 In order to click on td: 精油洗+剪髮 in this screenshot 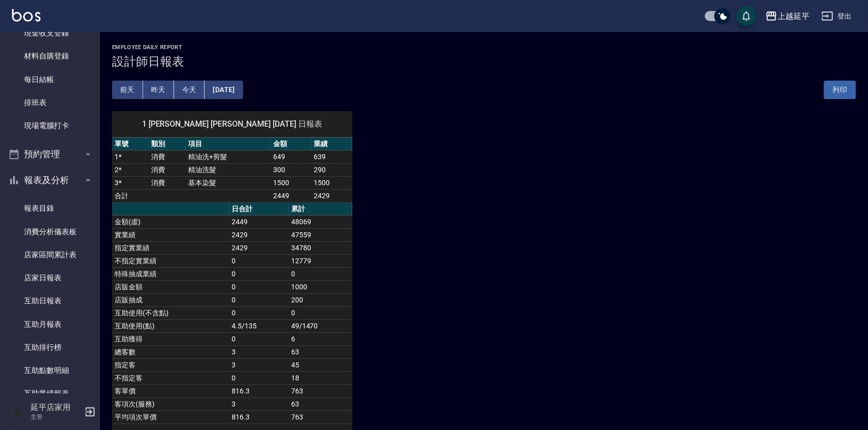, I will do `click(228, 157)`.